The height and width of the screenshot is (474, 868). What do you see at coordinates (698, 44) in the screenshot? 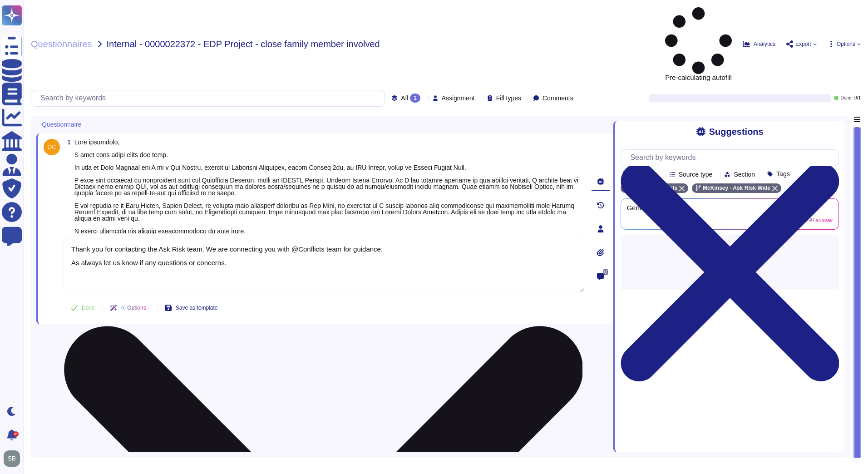
I see `span: Pre-calculating autofill` at bounding box center [698, 44].